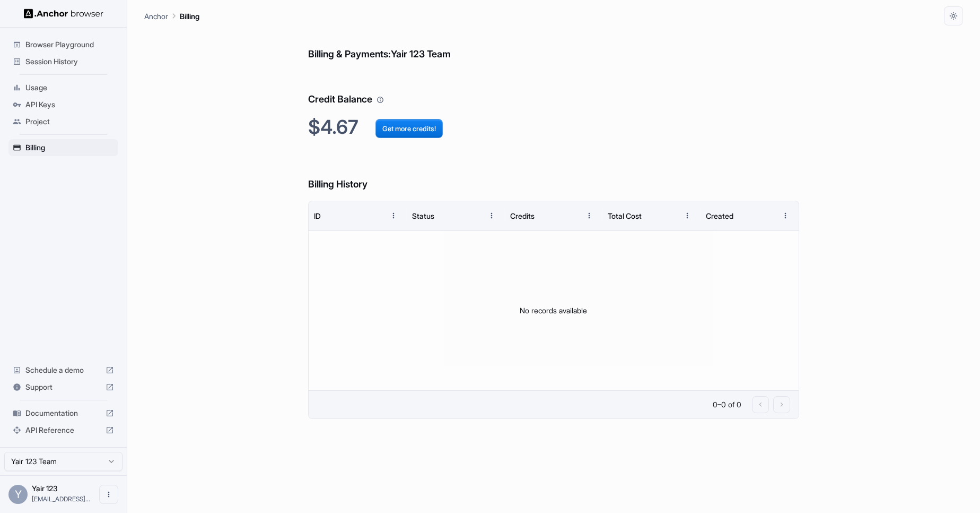 The height and width of the screenshot is (513, 980). What do you see at coordinates (317, 215) in the screenshot?
I see `div: ID` at bounding box center [317, 215].